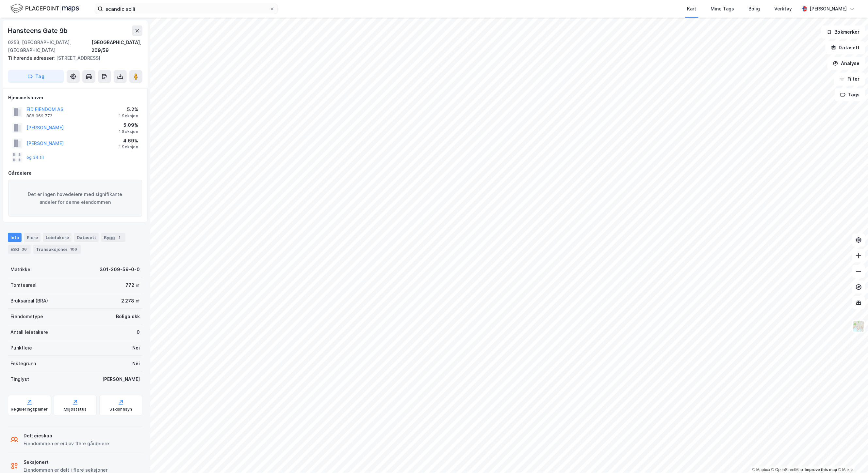 The width and height of the screenshot is (868, 473). Describe the element at coordinates (33, 237) in the screenshot. I see `div: Eiere` at that location.